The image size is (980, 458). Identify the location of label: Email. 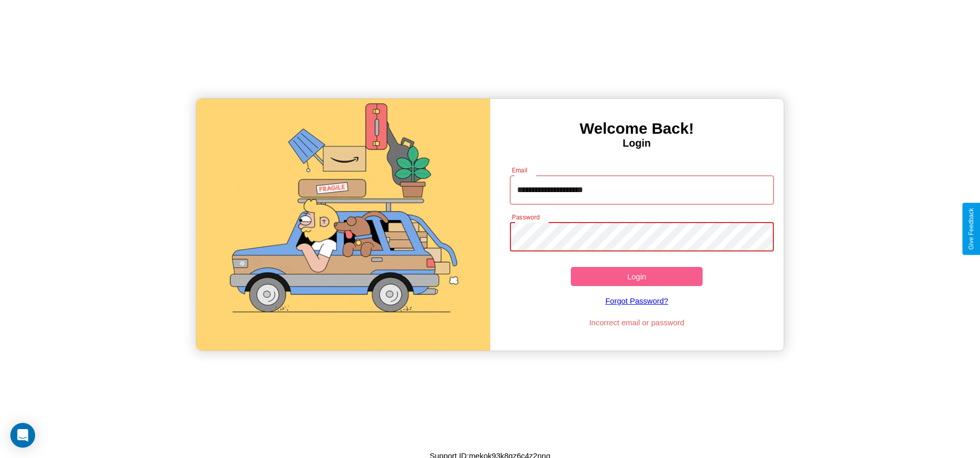
(520, 170).